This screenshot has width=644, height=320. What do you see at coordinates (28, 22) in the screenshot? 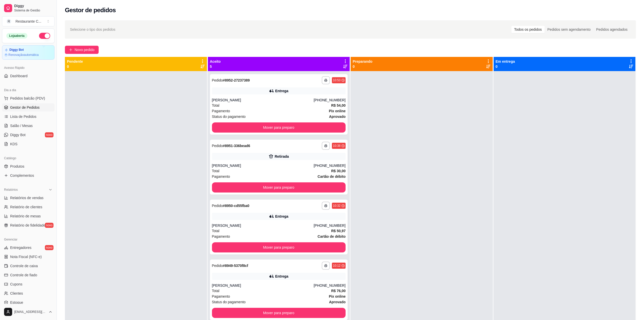
I see `button: Select a team` at bounding box center [28, 22].